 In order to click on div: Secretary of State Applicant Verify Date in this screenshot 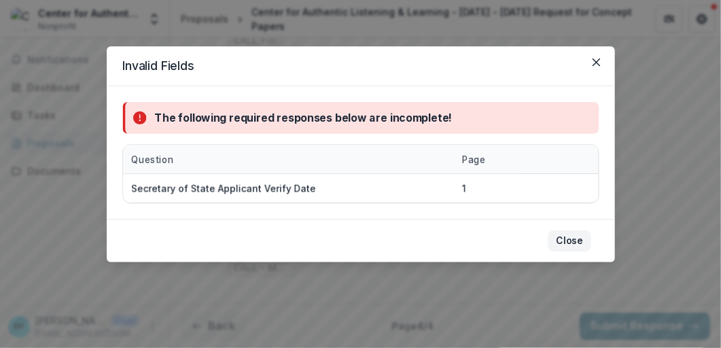, I will do `click(224, 188)`.